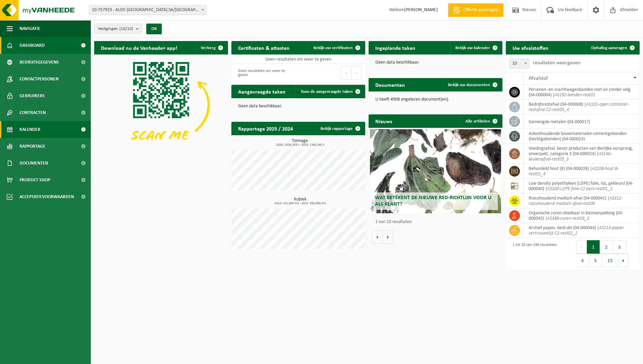  What do you see at coordinates (340, 128) in the screenshot?
I see `a: Bekijk rapportage` at bounding box center [340, 128].